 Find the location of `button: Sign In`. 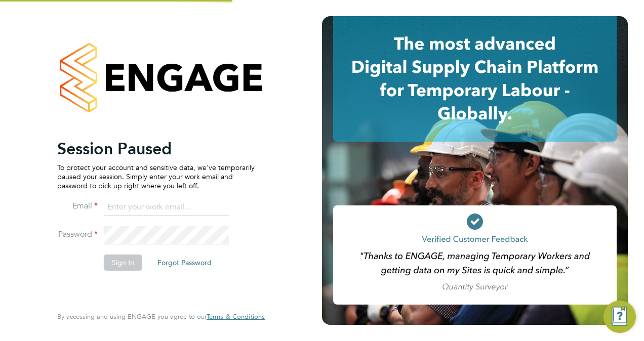

button: Sign In is located at coordinates (123, 262).